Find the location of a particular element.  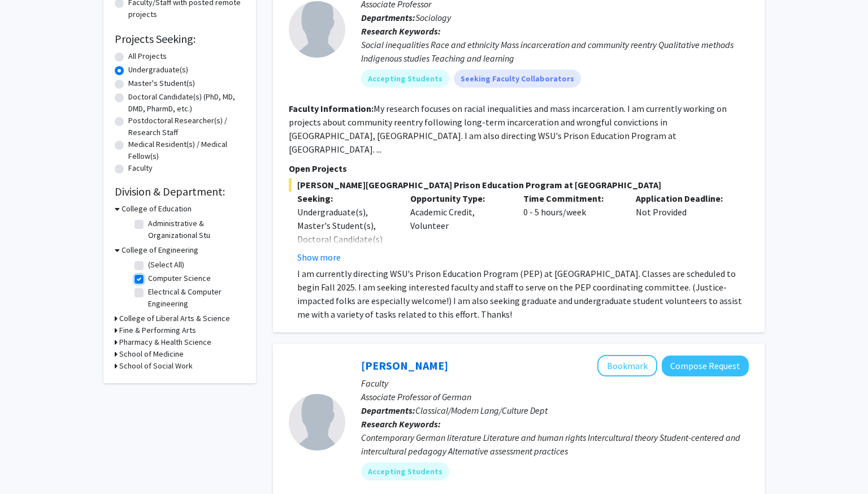

p: Faculty is located at coordinates (555, 383).